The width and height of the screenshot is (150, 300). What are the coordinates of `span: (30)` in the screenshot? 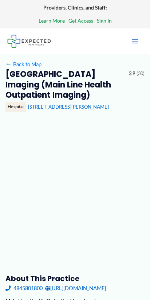 It's located at (140, 74).